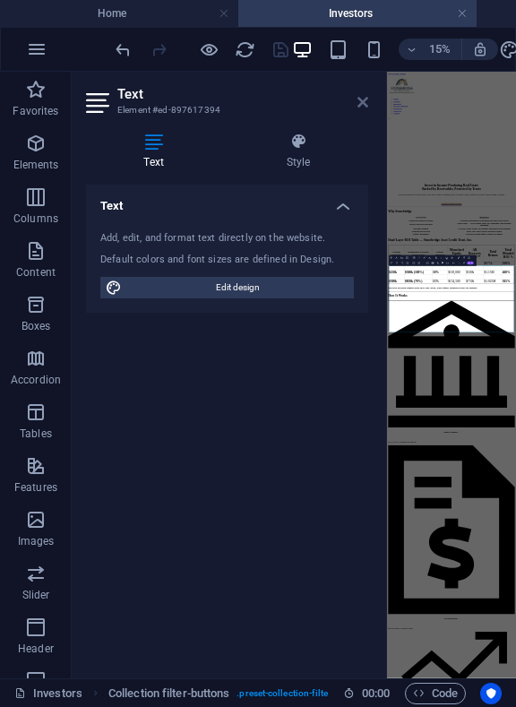  I want to click on div: Default colors and font sizes are defined in Design., so click(227, 260).